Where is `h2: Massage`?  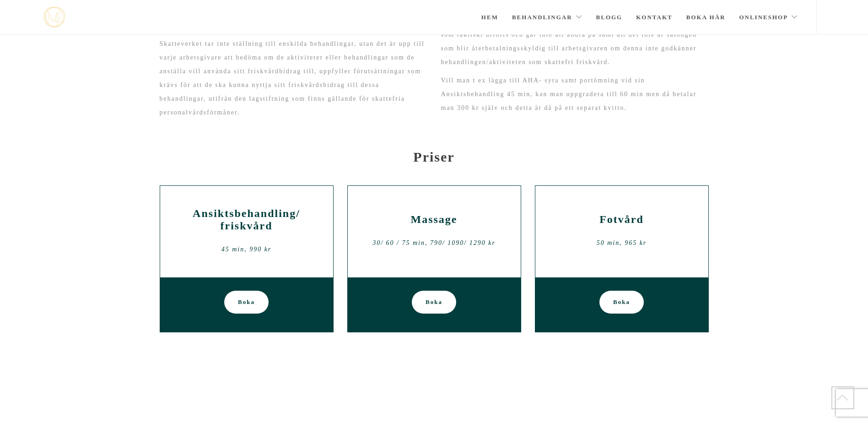 h2: Massage is located at coordinates (434, 219).